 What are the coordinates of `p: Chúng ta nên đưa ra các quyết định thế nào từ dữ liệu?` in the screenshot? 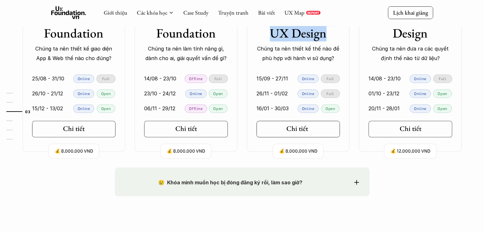 It's located at (410, 53).